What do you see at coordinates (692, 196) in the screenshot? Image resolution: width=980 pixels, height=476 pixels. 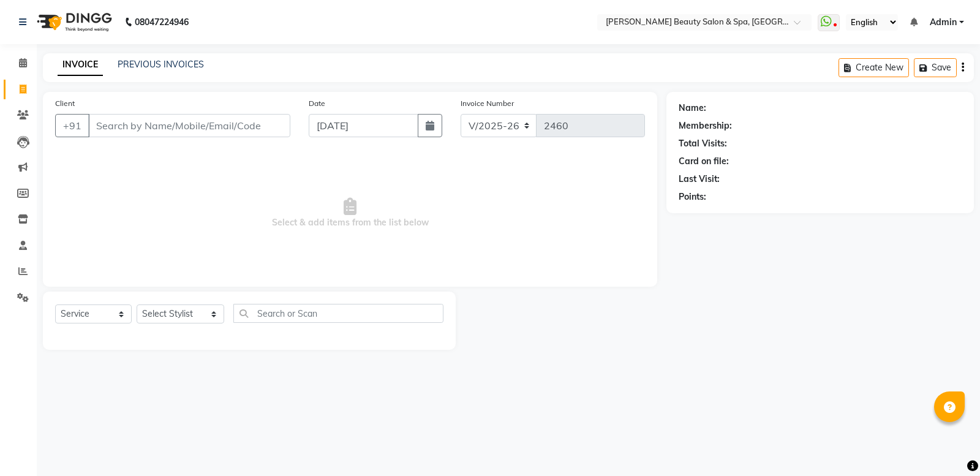 I see `div: Points:` at bounding box center [692, 196].